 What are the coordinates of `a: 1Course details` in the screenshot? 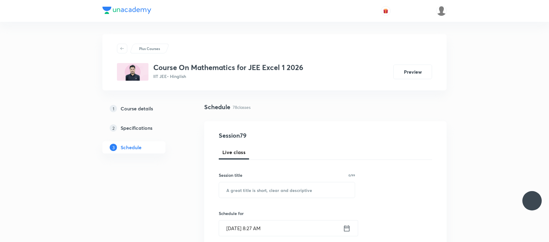 It's located at (144, 108).